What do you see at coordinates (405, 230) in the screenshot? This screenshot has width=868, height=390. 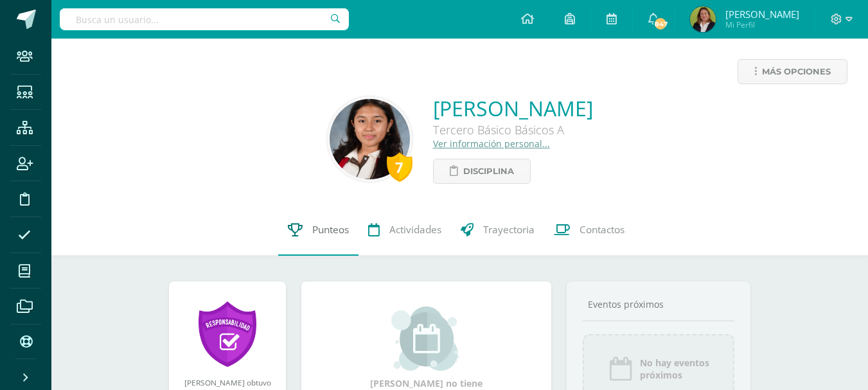 I see `a: Actividades` at bounding box center [405, 230].